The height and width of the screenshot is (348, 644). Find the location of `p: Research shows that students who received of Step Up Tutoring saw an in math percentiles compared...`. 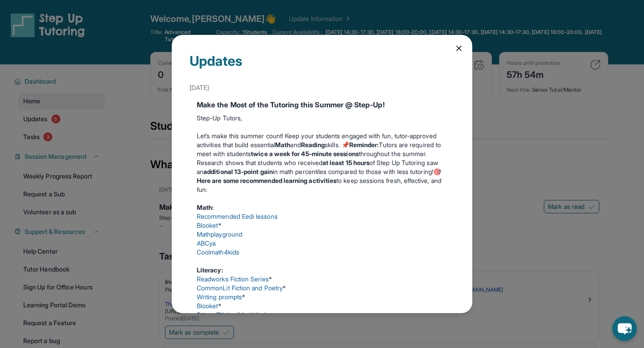

p: Research shows that students who received of Step Up Tutoring saw an in math percentiles compared... is located at coordinates (322, 177).